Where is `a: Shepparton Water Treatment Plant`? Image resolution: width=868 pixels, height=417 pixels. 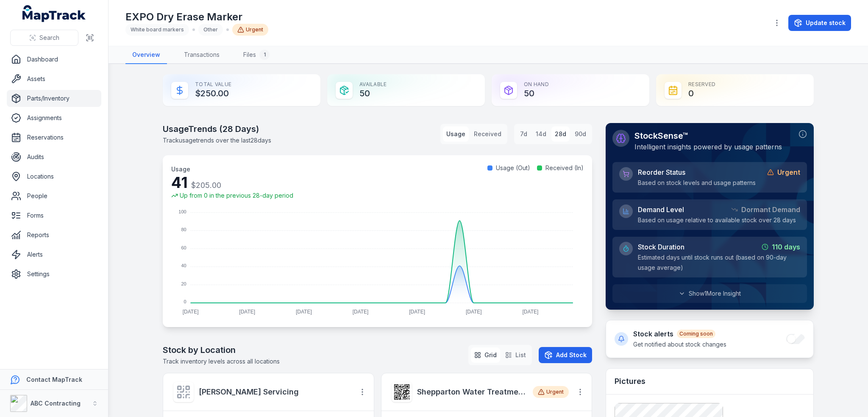
a: Shepparton Water Treatment Plant is located at coordinates (472, 392).